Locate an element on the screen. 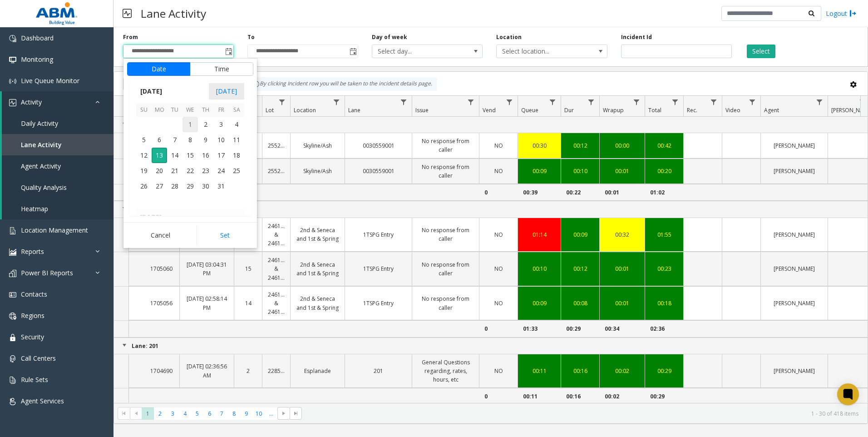 The width and height of the screenshot is (868, 437). span: Lane Activity is located at coordinates (41, 145).